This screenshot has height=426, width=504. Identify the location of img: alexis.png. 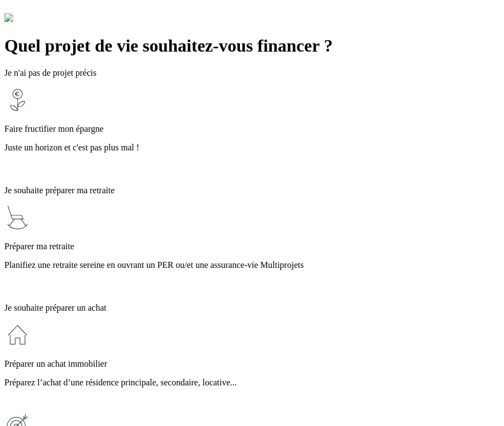
(9, 18).